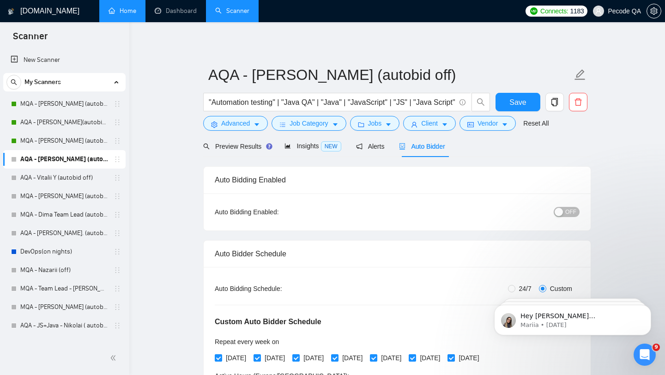 The height and width of the screenshot is (375, 665). I want to click on span: Connects:, so click(554, 11).